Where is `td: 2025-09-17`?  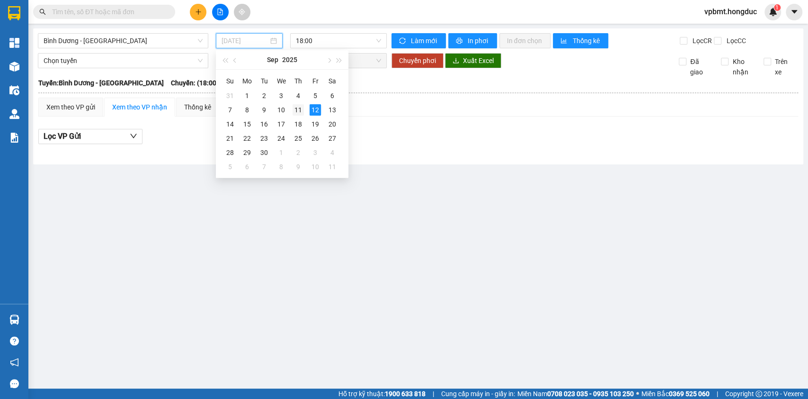 td: 2025-09-17 is located at coordinates (281, 124).